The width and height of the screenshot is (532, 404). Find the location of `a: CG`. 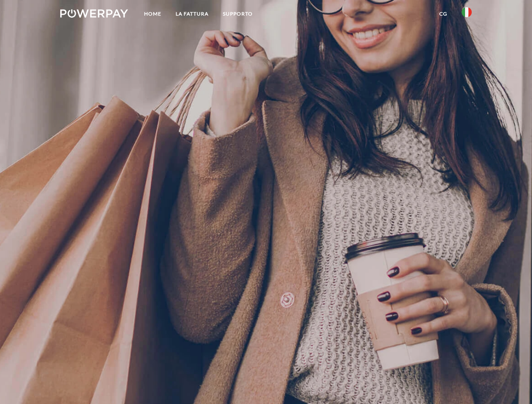

a: CG is located at coordinates (443, 14).